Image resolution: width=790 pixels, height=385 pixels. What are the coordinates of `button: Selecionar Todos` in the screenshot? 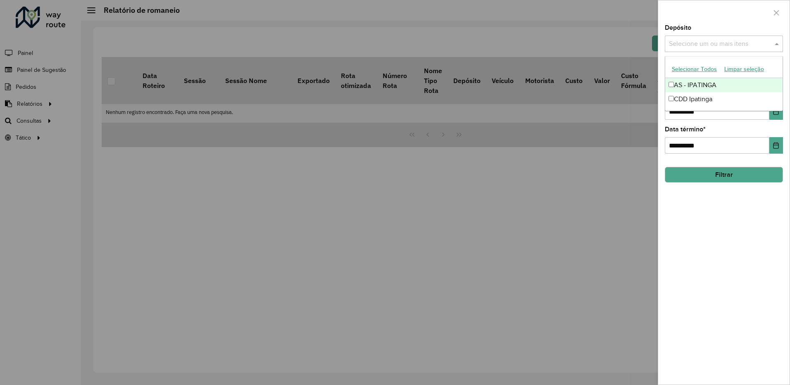 It's located at (694, 69).